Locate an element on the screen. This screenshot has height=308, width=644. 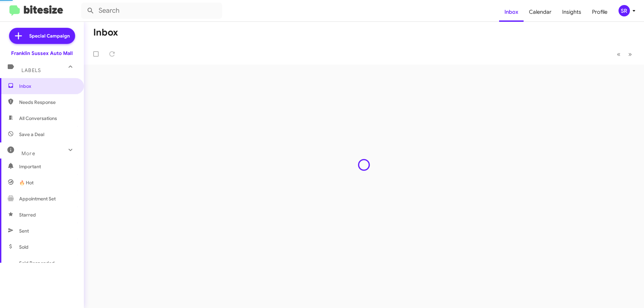
button: Previous is located at coordinates (618, 54).